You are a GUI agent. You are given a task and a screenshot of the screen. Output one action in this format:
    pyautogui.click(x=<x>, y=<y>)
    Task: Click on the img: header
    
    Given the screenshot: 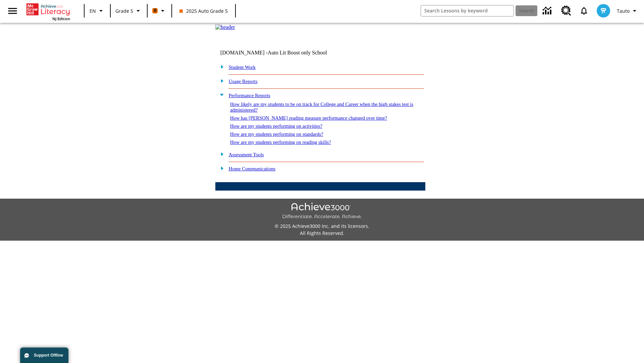 What is the action you would take?
    pyautogui.click(x=225, y=27)
    